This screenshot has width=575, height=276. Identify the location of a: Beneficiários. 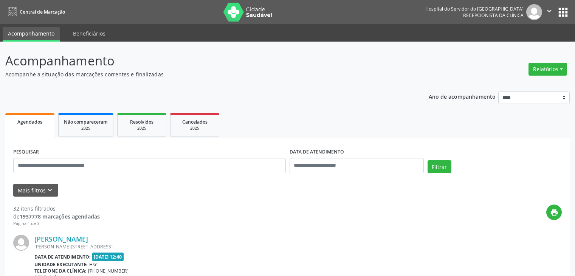
(89, 33).